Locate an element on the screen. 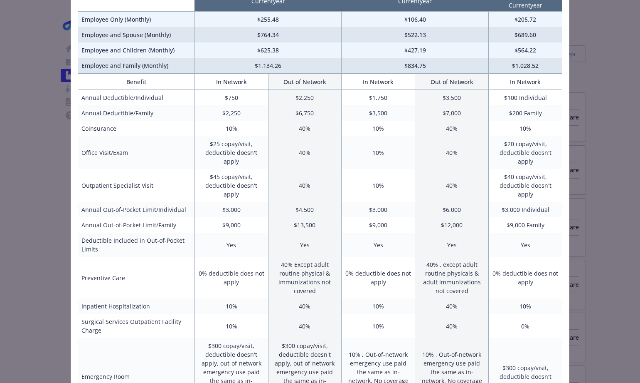 This screenshot has height=383, width=640. td: $255.48 is located at coordinates (268, 20).